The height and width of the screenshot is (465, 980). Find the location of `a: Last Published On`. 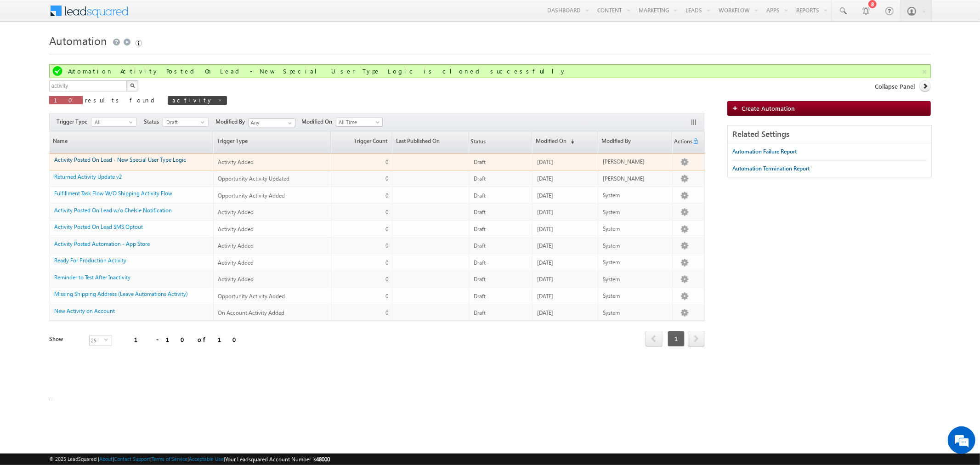

a: Last Published On is located at coordinates (431, 142).